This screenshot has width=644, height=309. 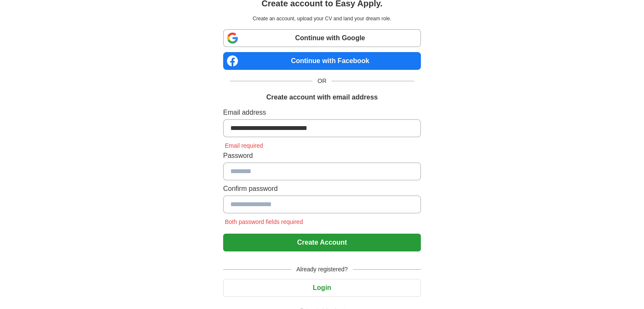 I want to click on button: Create Account, so click(x=322, y=242).